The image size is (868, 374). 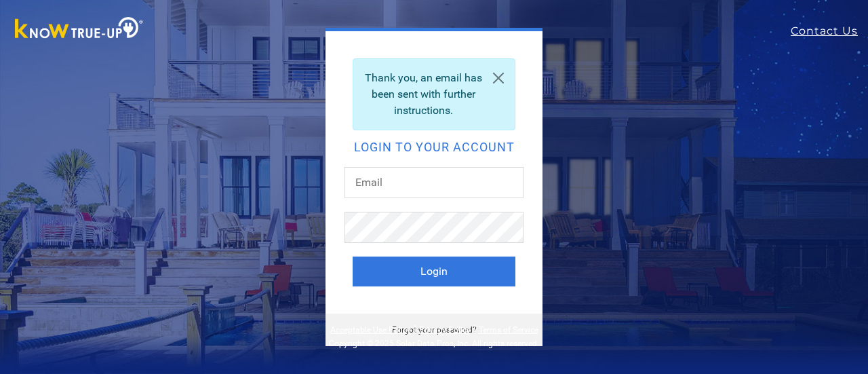 What do you see at coordinates (434, 271) in the screenshot?
I see `button: Login` at bounding box center [434, 271].